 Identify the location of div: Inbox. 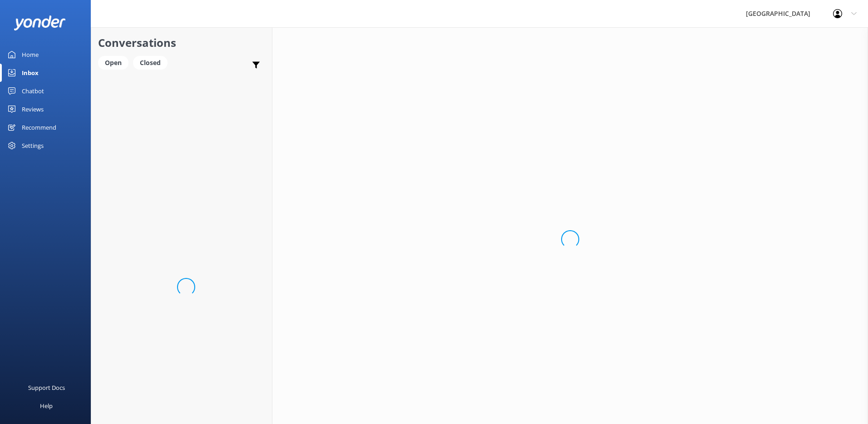
(30, 73).